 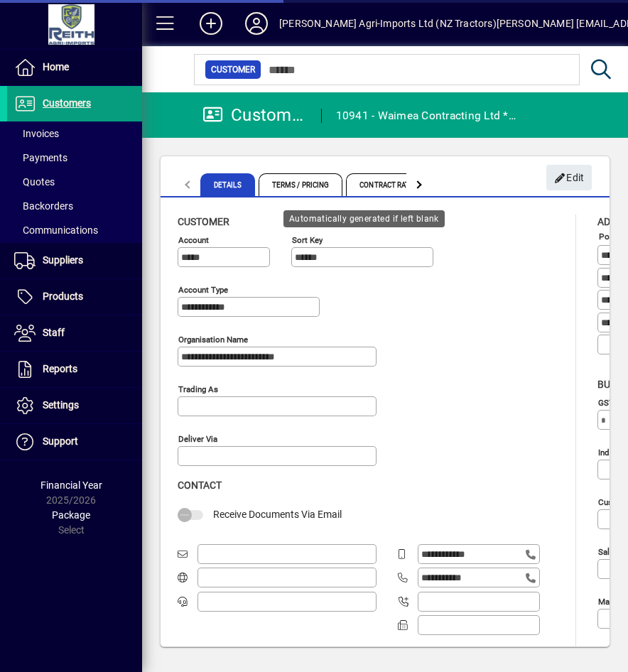 I want to click on mat-label: Deliver via, so click(x=198, y=439).